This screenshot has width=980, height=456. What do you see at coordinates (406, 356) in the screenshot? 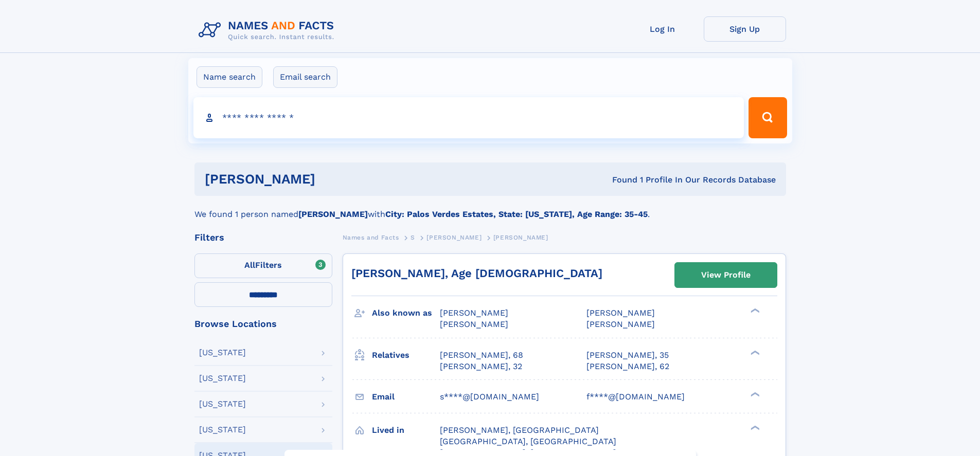
I see `h3: Relatives` at bounding box center [406, 356].